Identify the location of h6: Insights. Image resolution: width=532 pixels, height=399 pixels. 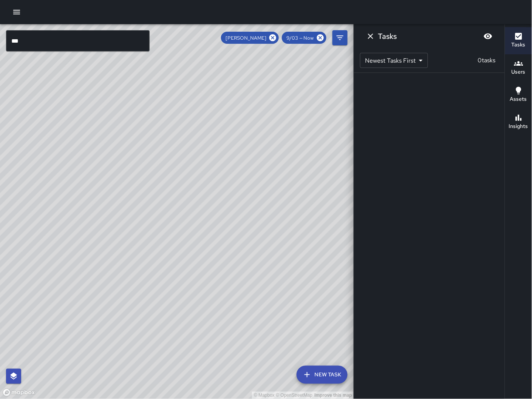
(518, 126).